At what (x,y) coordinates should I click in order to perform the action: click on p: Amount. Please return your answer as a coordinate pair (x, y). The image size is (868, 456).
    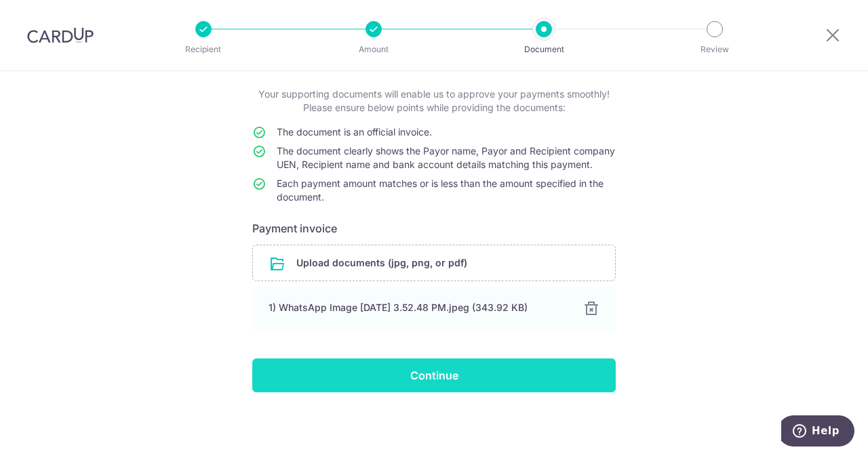
    Looking at the image, I should click on (374, 50).